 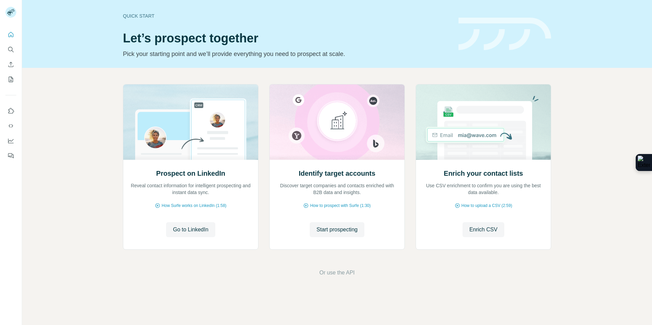 I want to click on button: Go to LinkedIn, so click(x=190, y=230).